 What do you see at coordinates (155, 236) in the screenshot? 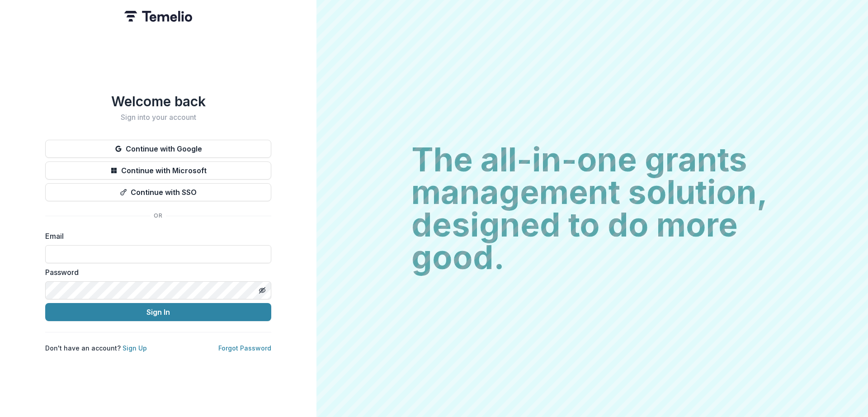
I see `label: Email` at bounding box center [155, 236].